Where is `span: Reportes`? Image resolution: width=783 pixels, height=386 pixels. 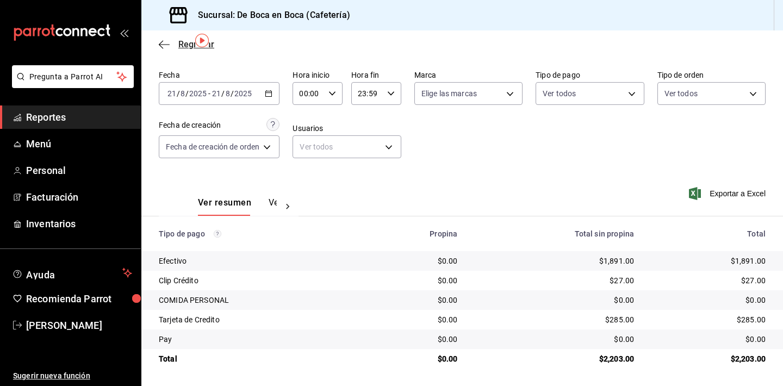
span: Reportes is located at coordinates (79, 117).